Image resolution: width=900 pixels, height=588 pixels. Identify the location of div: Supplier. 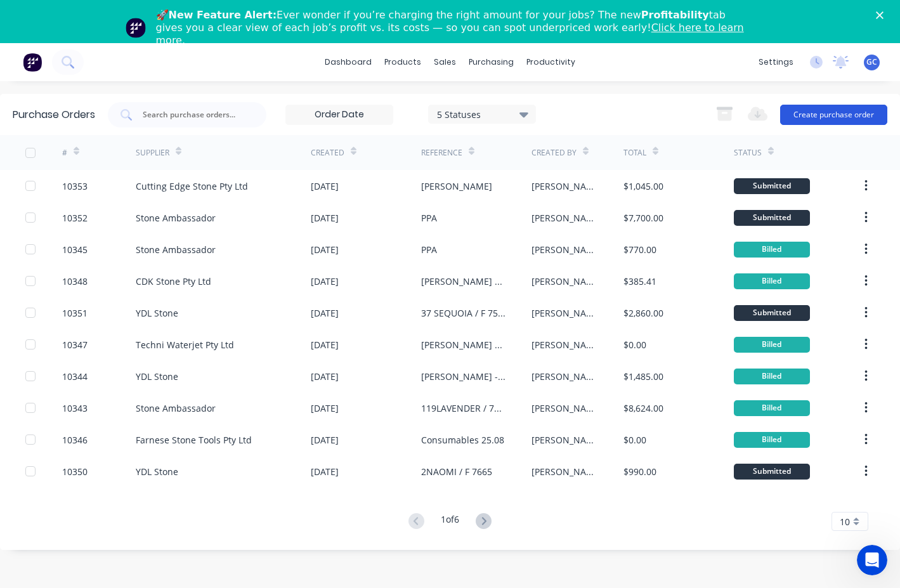
(152, 153).